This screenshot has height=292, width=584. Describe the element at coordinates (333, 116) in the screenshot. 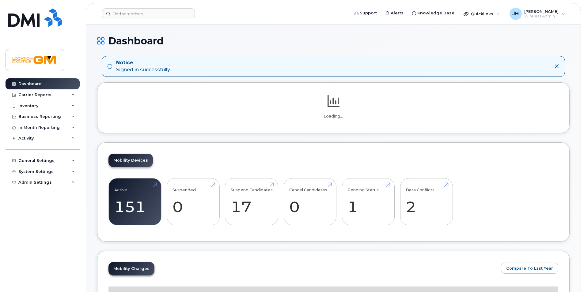

I see `p: Loading...` at that location.